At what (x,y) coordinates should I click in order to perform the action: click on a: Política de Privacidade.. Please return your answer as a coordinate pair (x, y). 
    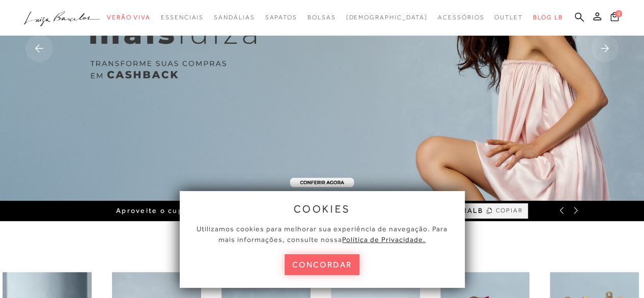
    Looking at the image, I should click on (384, 240).